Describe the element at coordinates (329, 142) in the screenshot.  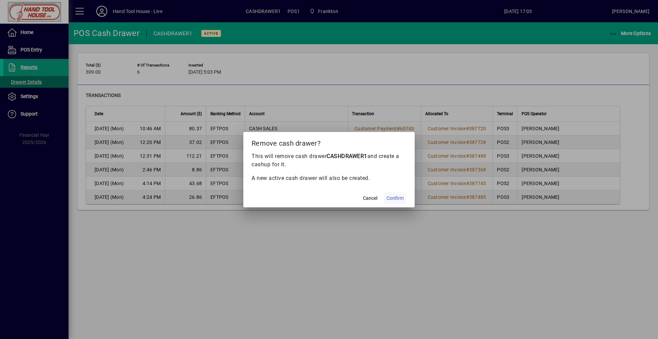
I see `h2: Remove cash drawer?` at that location.